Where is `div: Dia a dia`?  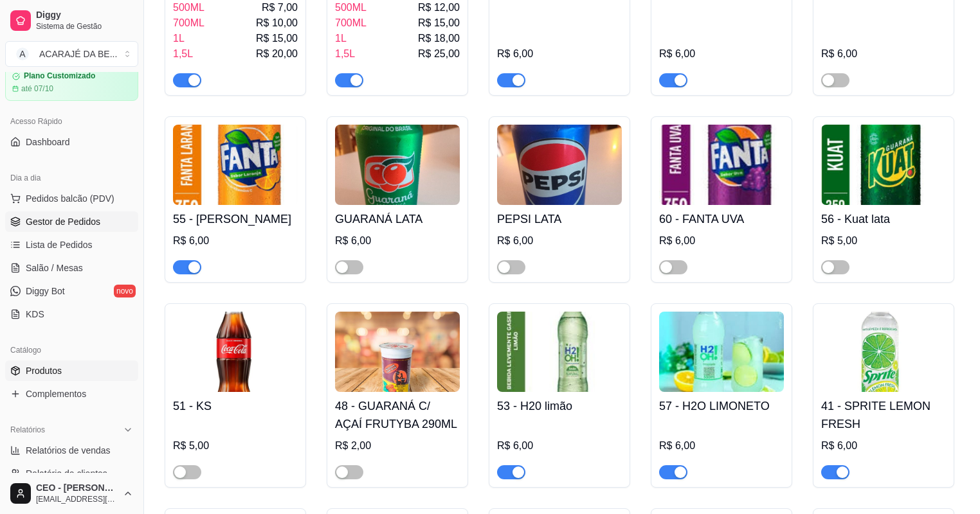 div: Dia a dia is located at coordinates (71, 178).